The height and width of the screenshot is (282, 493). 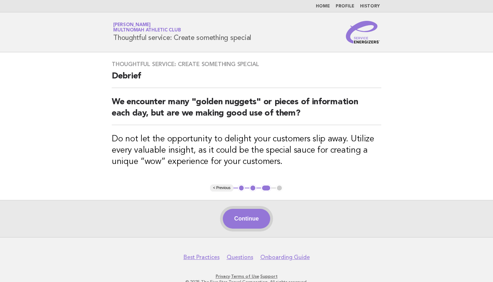 What do you see at coordinates (242, 188) in the screenshot?
I see `button: 1` at bounding box center [242, 188].